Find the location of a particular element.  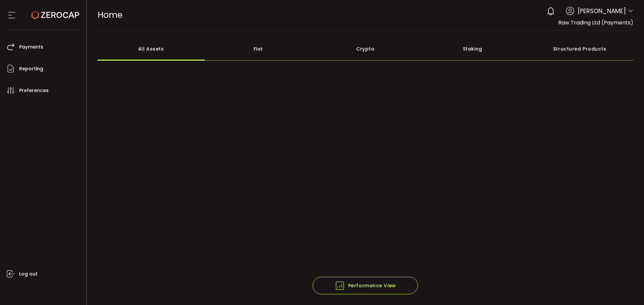

button: Performance View is located at coordinates (365, 286).